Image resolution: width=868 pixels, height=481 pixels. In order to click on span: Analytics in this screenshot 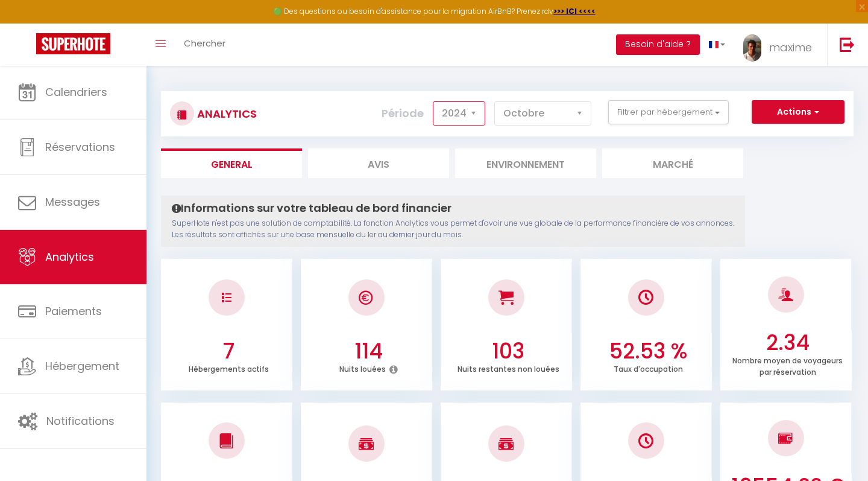, I will do `click(69, 256)`.